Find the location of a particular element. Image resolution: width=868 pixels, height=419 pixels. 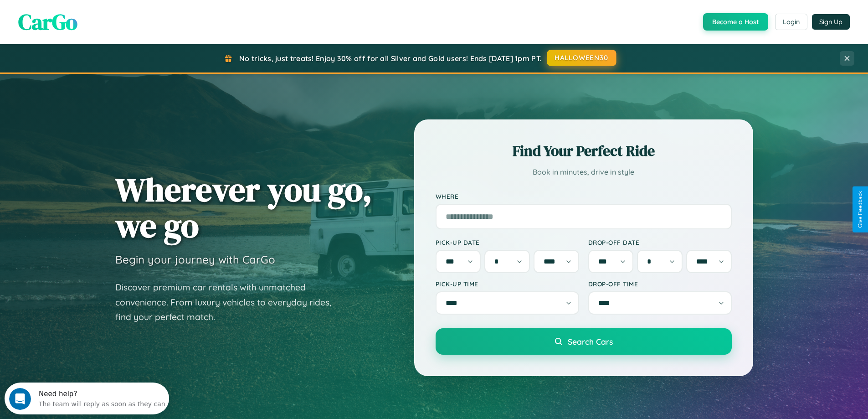

button: Search Cars is located at coordinates (584, 342).